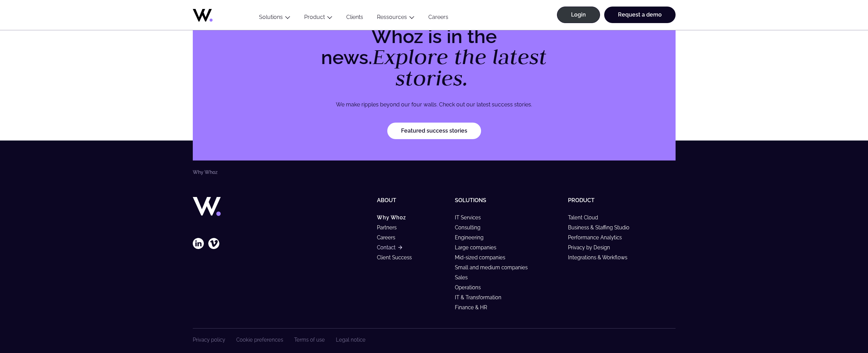 This screenshot has height=353, width=868. What do you see at coordinates (318, 18) in the screenshot?
I see `button: Product` at bounding box center [318, 18].